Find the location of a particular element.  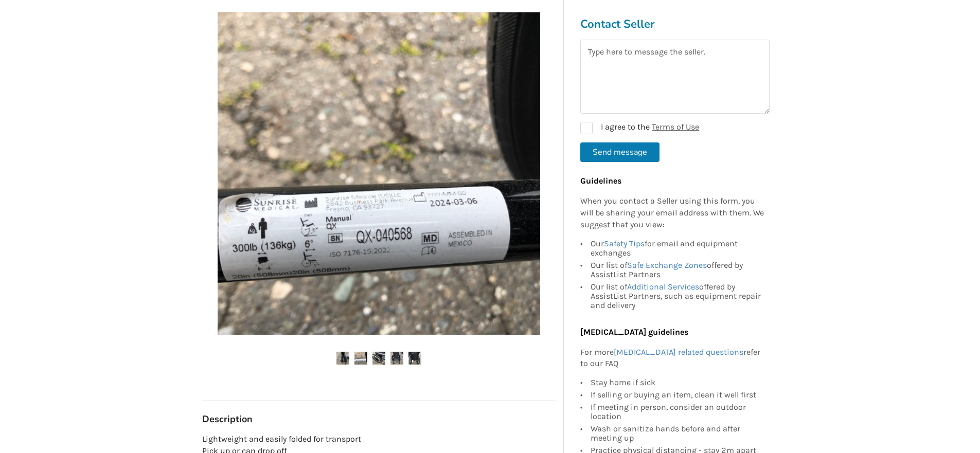

b: Guidelines is located at coordinates (601, 180).